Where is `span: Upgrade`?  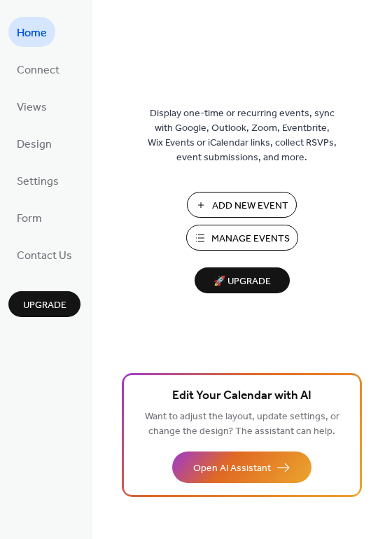
span: Upgrade is located at coordinates (45, 305).